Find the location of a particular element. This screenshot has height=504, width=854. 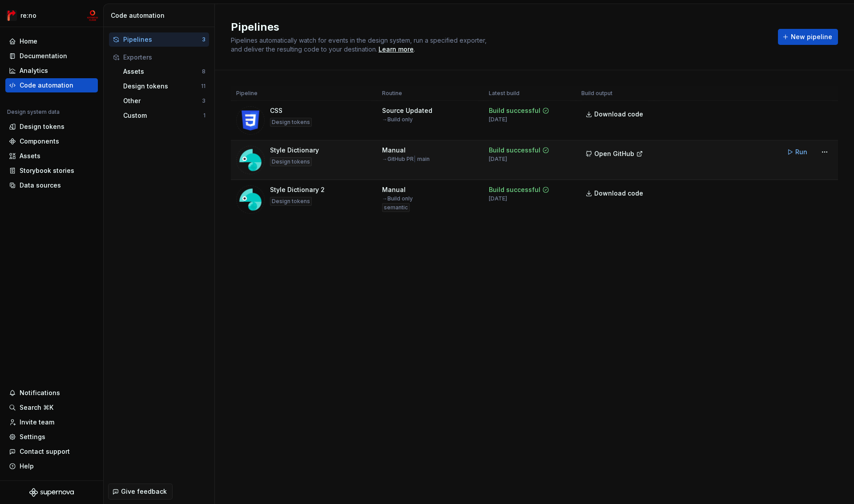

div: Assets is located at coordinates (162, 71).